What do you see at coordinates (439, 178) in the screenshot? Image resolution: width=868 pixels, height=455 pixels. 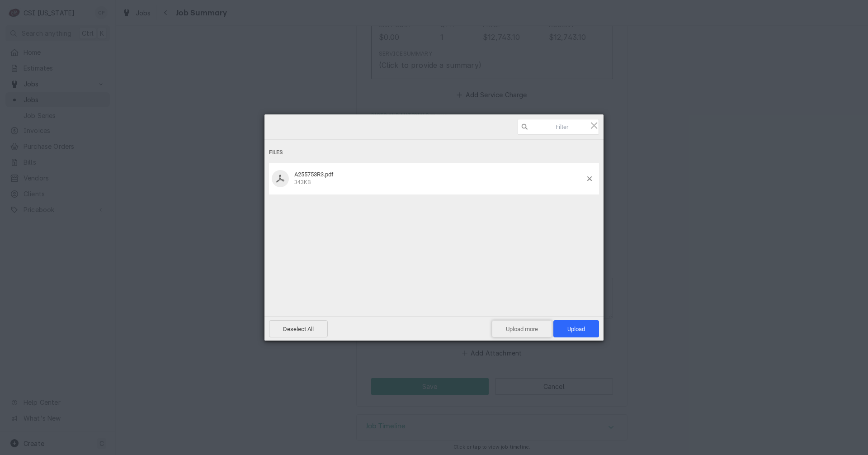 I see `div: A255753R3.pdf` at bounding box center [439, 178].